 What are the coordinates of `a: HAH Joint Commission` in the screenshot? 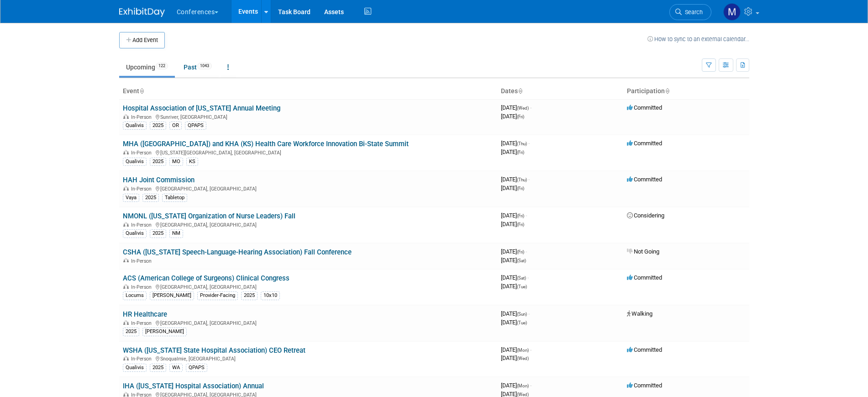 It's located at (158, 180).